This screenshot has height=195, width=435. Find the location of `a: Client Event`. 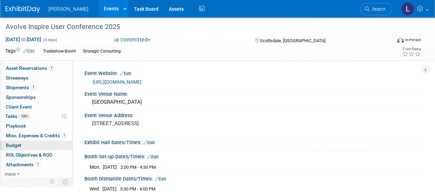

a: Client Event is located at coordinates (36, 107).